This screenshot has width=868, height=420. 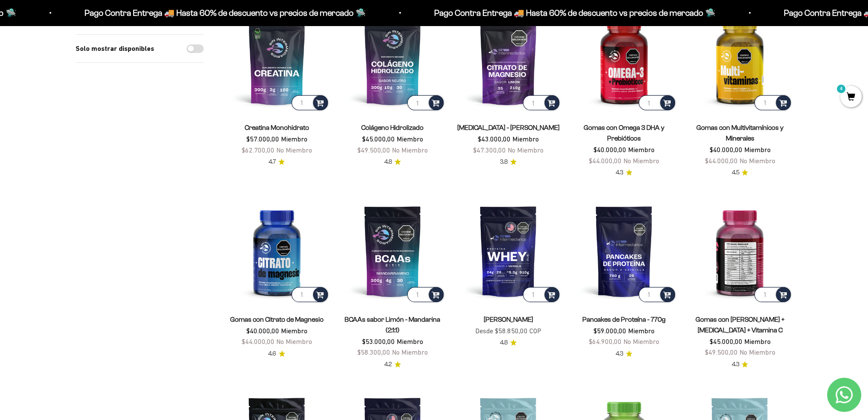 What do you see at coordinates (508, 162) in the screenshot?
I see `a: 3.83.8 de 5.0 estrellas` at bounding box center [508, 162].